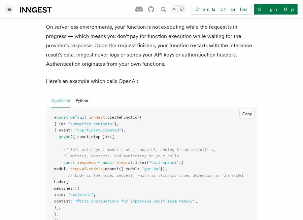 The height and width of the screenshot is (220, 303). I want to click on span: await, so click(108, 163).